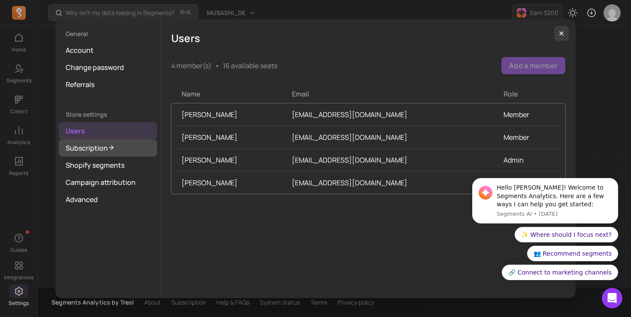 The width and height of the screenshot is (631, 317). What do you see at coordinates (108, 131) in the screenshot?
I see `a: Users` at bounding box center [108, 131].